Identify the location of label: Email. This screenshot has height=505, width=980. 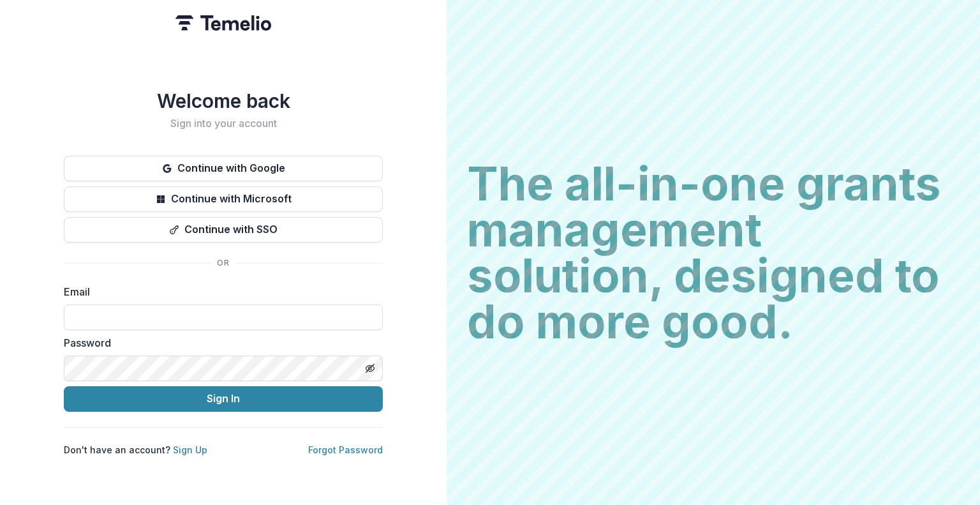
(220, 292).